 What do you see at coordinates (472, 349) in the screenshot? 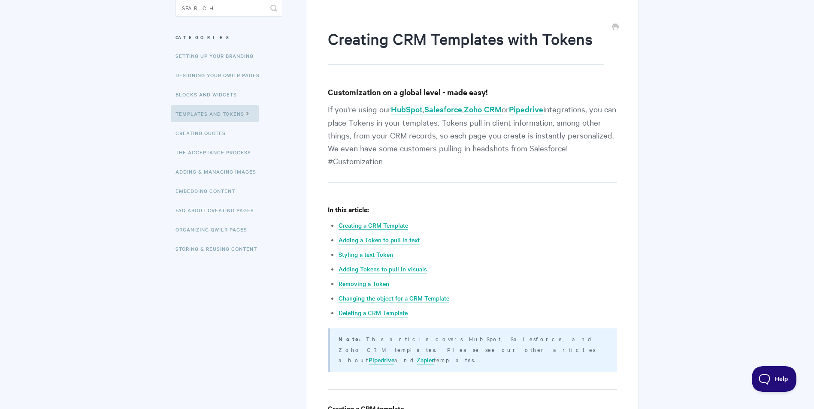
I see `p: This article covers HubSpot, Salesforce, and Zoho CRM templates. Please see our other articles ab...` at bounding box center [472, 349].